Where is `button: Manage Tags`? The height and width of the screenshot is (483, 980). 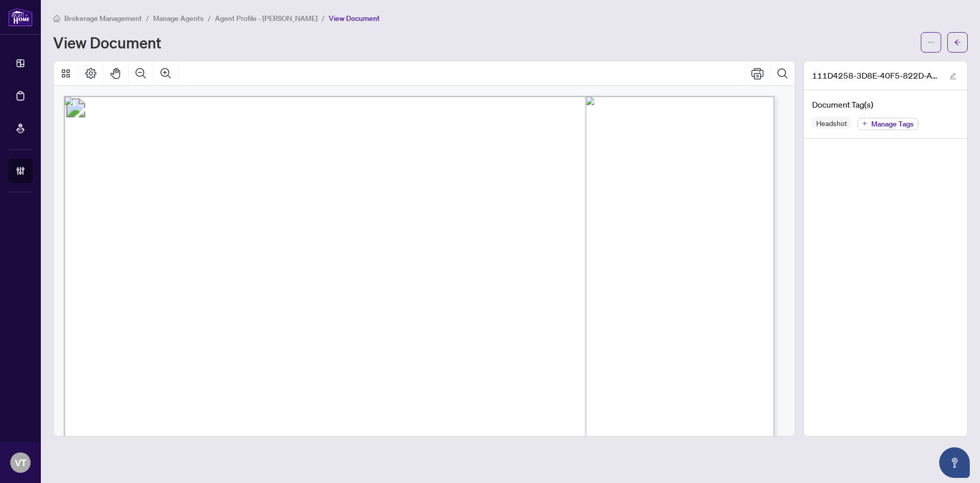
button: Manage Tags is located at coordinates (887, 124).